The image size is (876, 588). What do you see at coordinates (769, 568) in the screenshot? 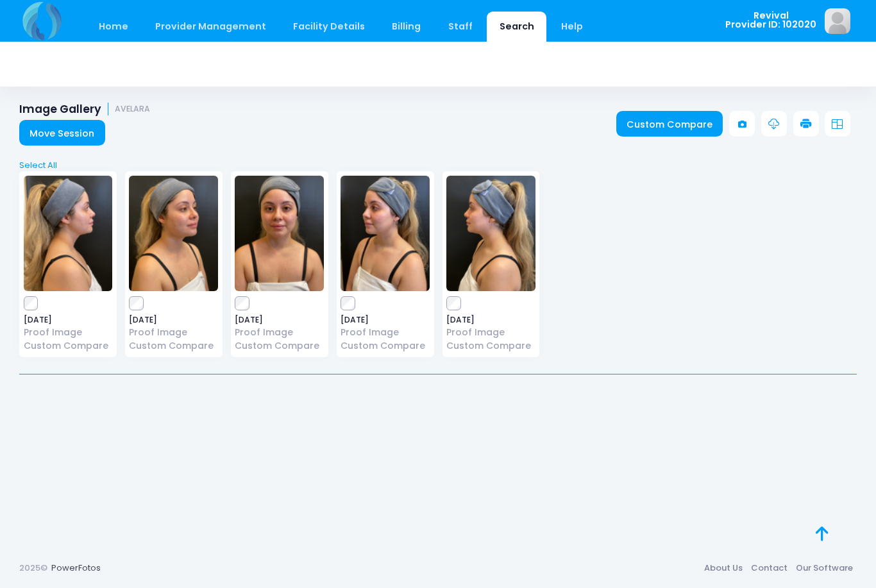
I see `a: Contact` at bounding box center [769, 568].